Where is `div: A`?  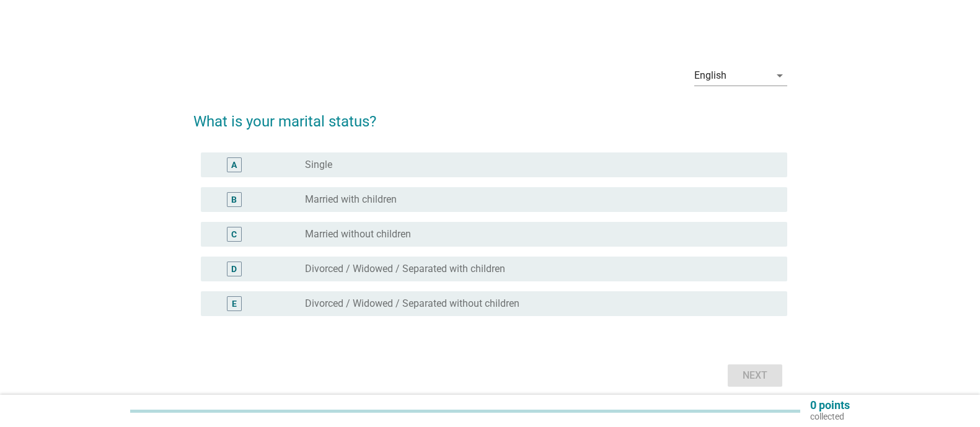 div: A is located at coordinates (234, 165).